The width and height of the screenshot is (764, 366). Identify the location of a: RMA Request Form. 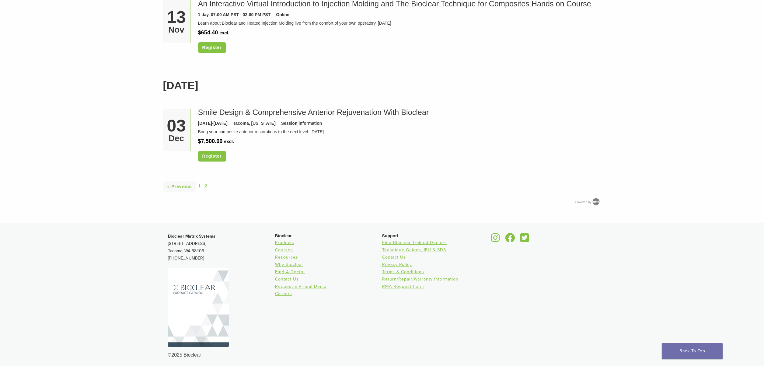
(403, 286).